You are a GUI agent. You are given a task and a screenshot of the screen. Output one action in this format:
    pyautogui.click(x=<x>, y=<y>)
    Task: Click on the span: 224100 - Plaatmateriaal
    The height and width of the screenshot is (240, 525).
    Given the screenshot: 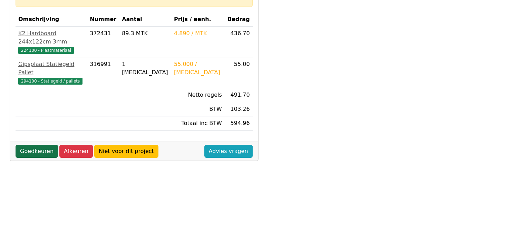 What is the action you would take?
    pyautogui.click(x=46, y=50)
    